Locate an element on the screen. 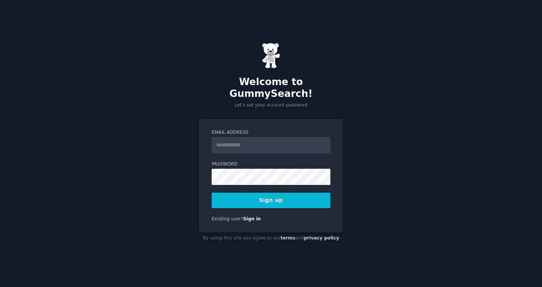 This screenshot has width=542, height=287. button: Sign up is located at coordinates (271, 201).